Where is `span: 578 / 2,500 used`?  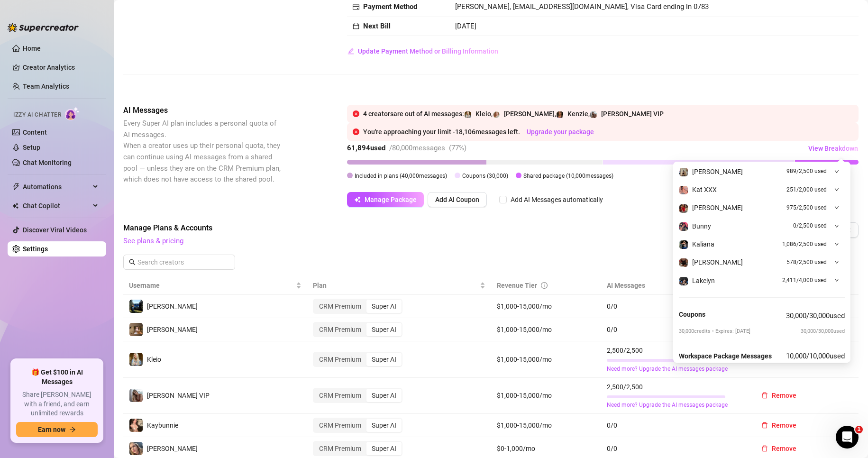
span: 578 / 2,500 used is located at coordinates (806, 262).